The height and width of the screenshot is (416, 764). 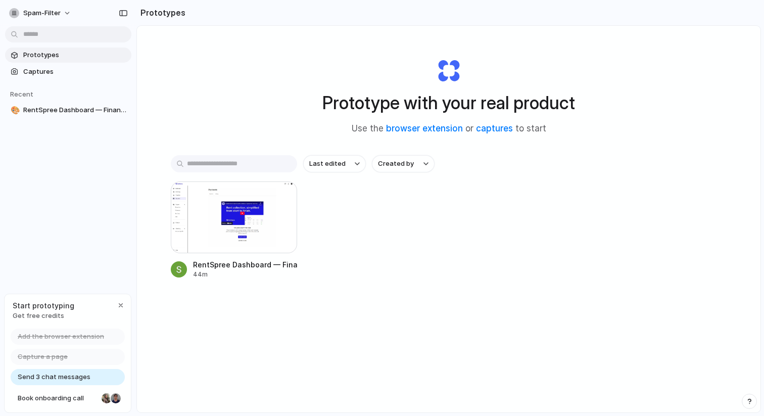 I want to click on button: Created by, so click(x=403, y=164).